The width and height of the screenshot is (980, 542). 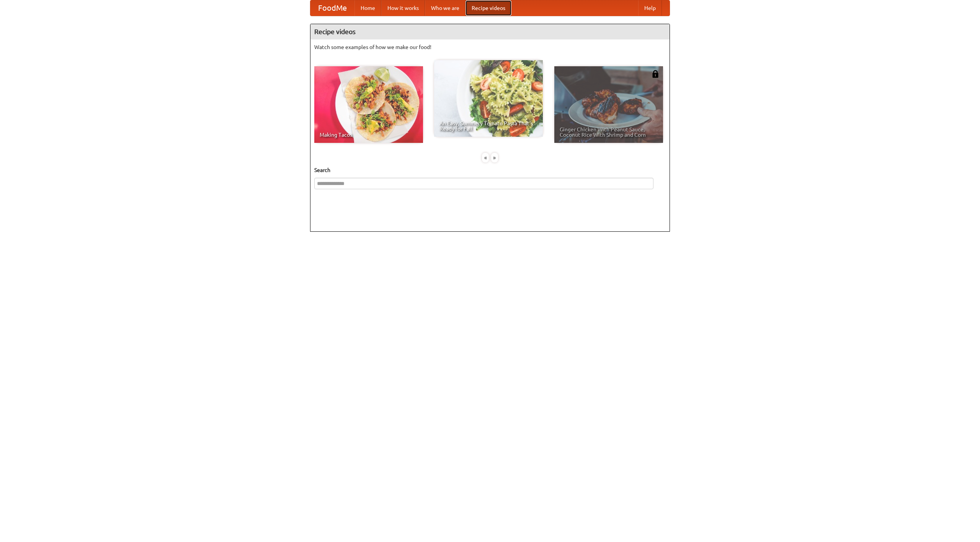 What do you see at coordinates (332, 8) in the screenshot?
I see `a: FoodMe` at bounding box center [332, 8].